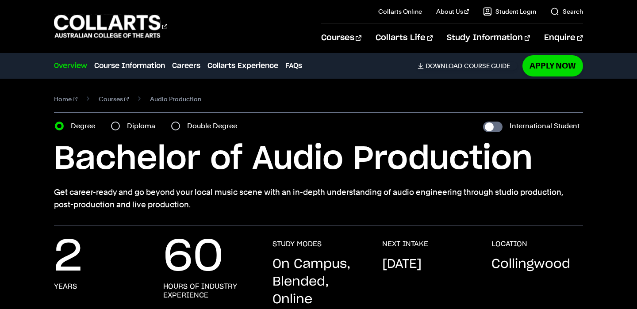  I want to click on p: On Campus, Blended, Online, so click(318, 282).